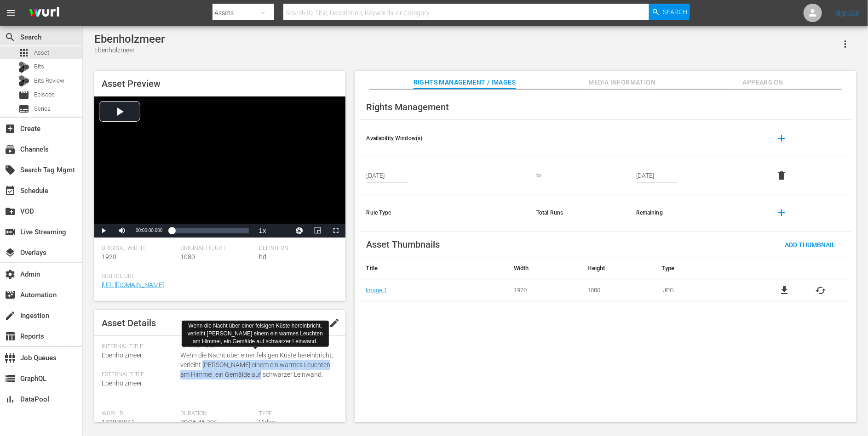 The image size is (868, 436). What do you see at coordinates (782, 175) in the screenshot?
I see `button: delete` at bounding box center [782, 175].